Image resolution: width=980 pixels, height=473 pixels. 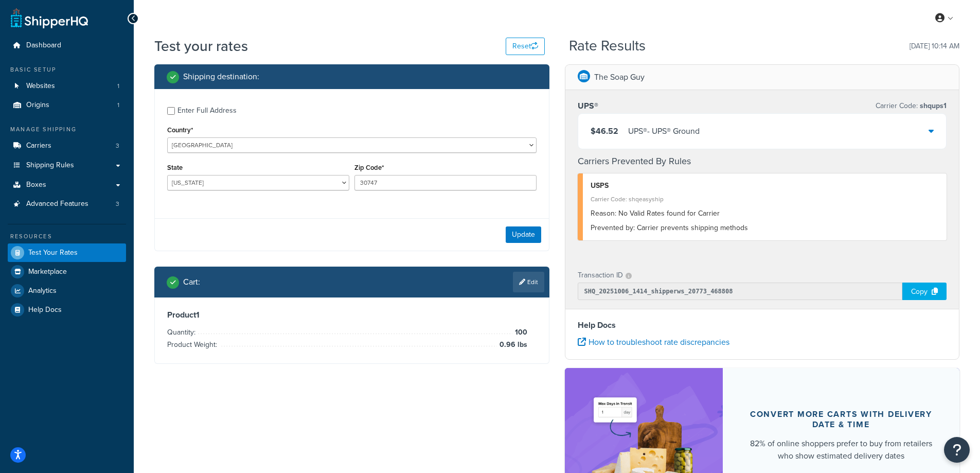 What do you see at coordinates (931, 106) in the screenshot?
I see `span: shqups1` at bounding box center [931, 106].